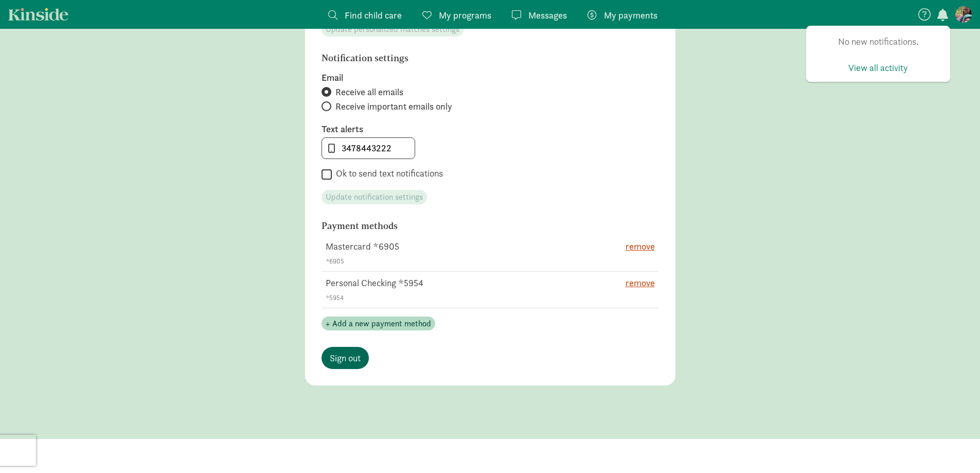 This screenshot has height=473, width=980. Describe the element at coordinates (387, 173) in the screenshot. I see `label: Ok to send text notifications` at that location.